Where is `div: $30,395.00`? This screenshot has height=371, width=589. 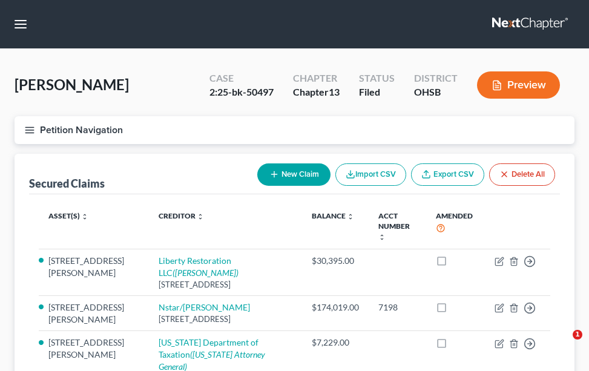
div: $30,395.00 is located at coordinates (336, 261).